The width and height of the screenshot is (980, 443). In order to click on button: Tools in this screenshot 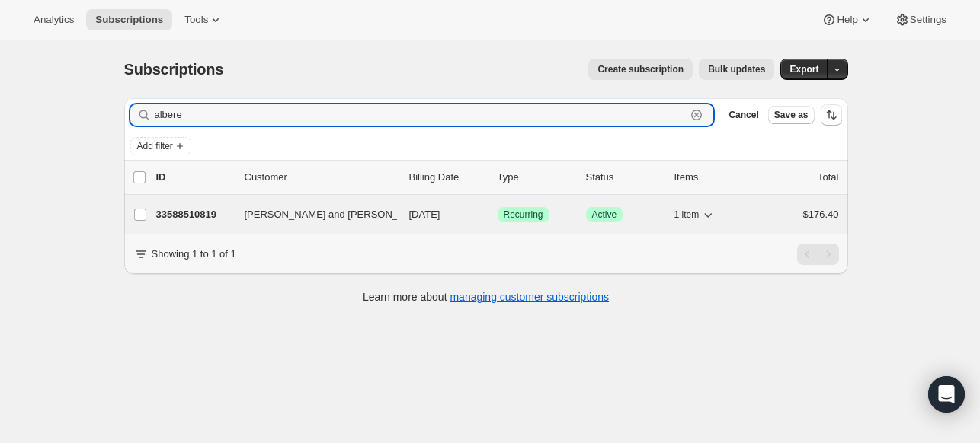, I will do `click(204, 20)`.